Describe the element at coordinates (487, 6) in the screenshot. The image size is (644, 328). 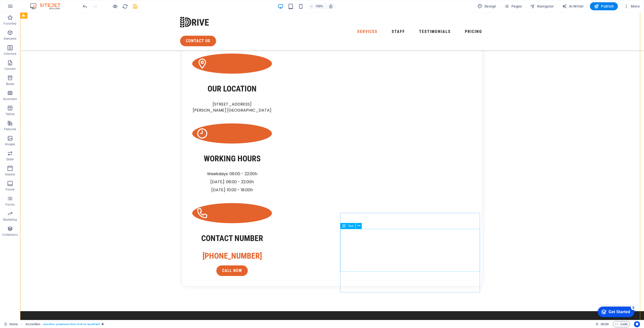
I see `span: Design` at that location.